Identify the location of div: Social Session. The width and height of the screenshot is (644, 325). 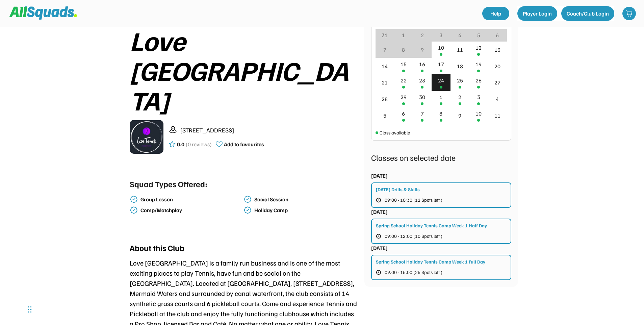
(305, 200).